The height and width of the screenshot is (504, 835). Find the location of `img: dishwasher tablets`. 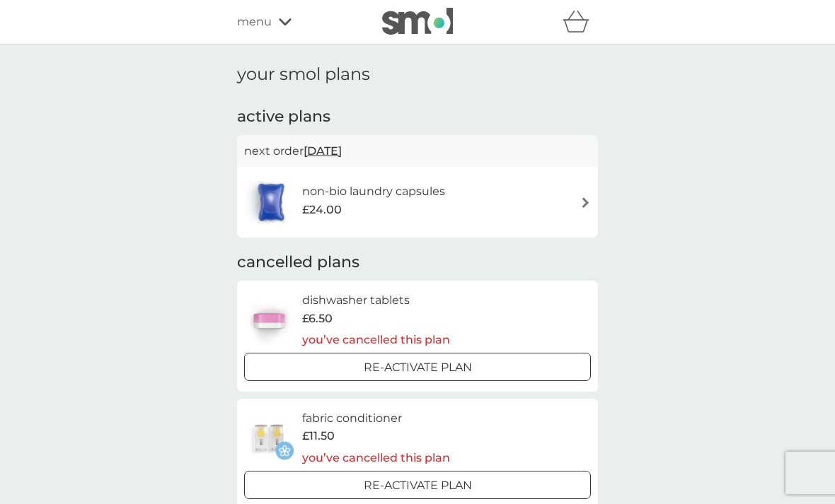

img: dishwasher tablets is located at coordinates (269, 320).